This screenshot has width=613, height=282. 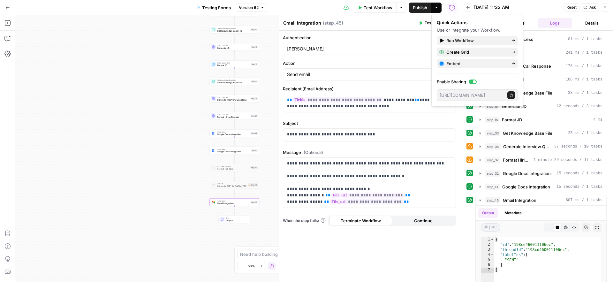 What do you see at coordinates (487, 265) in the screenshot?
I see `div: 6` at bounding box center [487, 265].